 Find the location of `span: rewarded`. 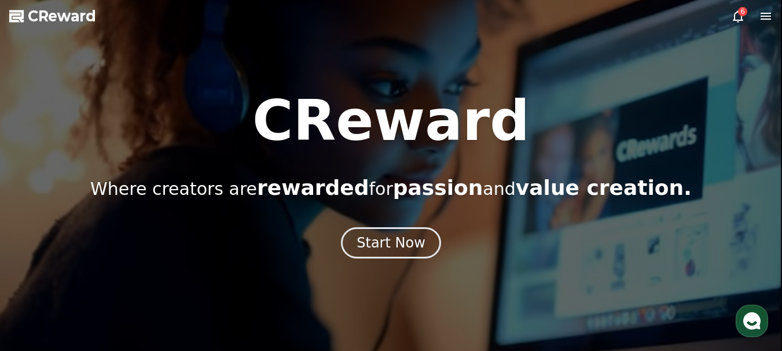

span: rewarded is located at coordinates (313, 188).